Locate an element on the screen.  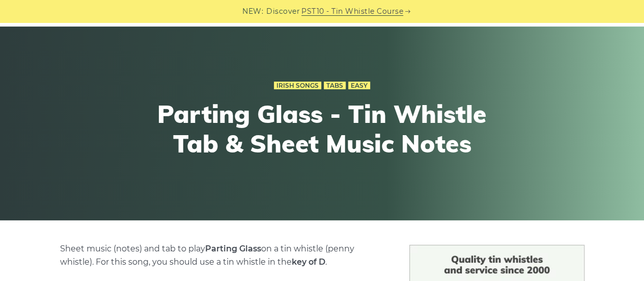
span: Discover is located at coordinates (283, 11).